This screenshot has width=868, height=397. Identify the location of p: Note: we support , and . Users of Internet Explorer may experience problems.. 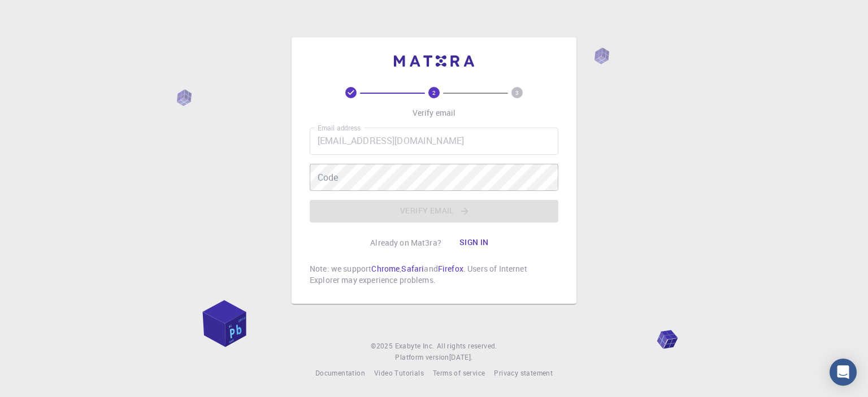
(434, 275).